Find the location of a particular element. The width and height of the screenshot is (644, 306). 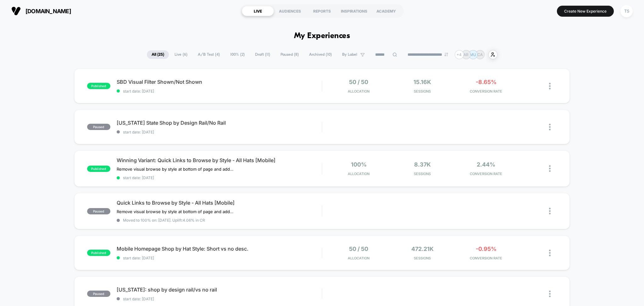

span: SBD Visual Filter Shown/Not Shown is located at coordinates (219, 82).